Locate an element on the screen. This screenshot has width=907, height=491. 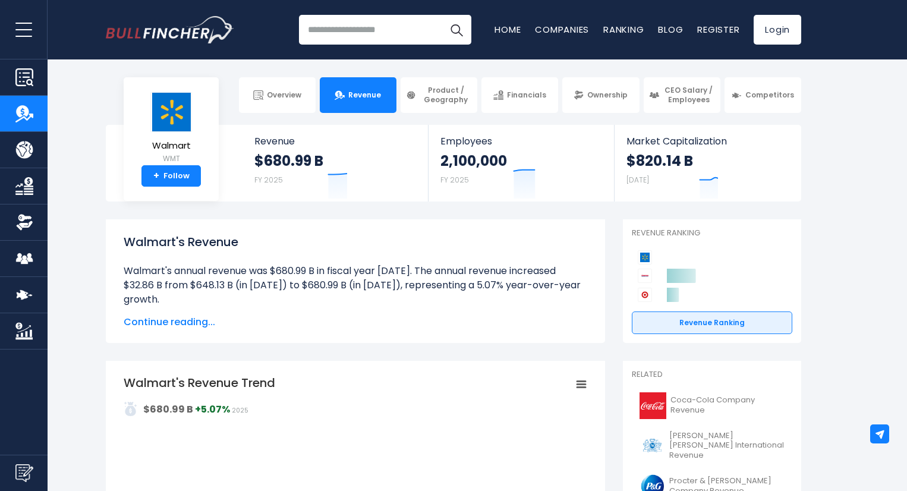
a: Revenue is located at coordinates (358, 95).